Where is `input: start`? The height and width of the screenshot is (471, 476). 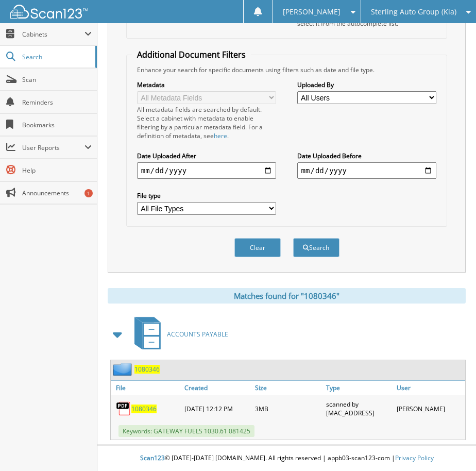 input: start is located at coordinates (206, 170).